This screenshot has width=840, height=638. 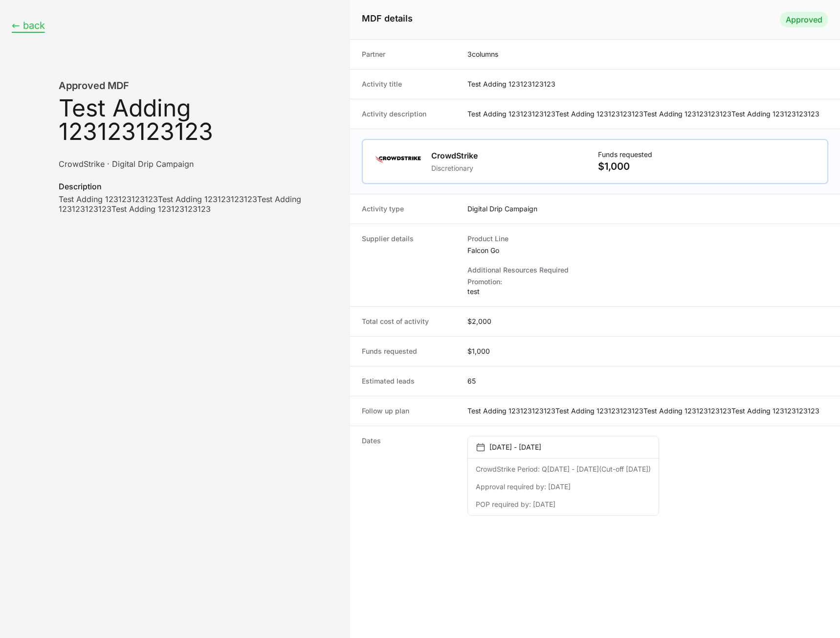 What do you see at coordinates (409, 114) in the screenshot?
I see `dt: Activity description` at bounding box center [409, 114].